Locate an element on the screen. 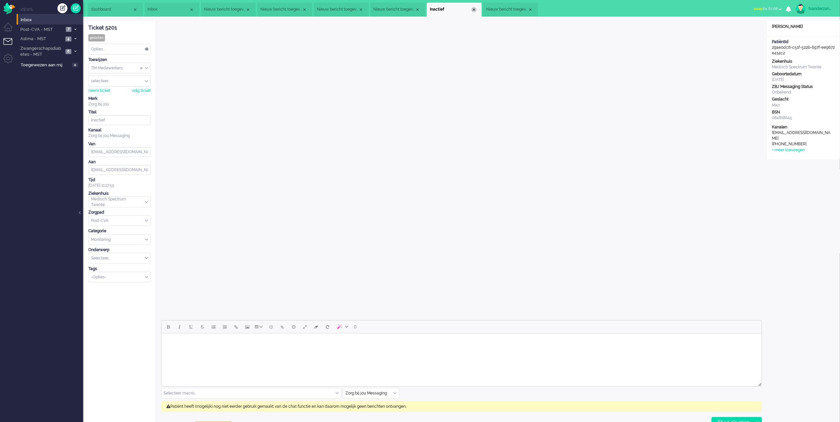  li: 5262 is located at coordinates (285, 10).